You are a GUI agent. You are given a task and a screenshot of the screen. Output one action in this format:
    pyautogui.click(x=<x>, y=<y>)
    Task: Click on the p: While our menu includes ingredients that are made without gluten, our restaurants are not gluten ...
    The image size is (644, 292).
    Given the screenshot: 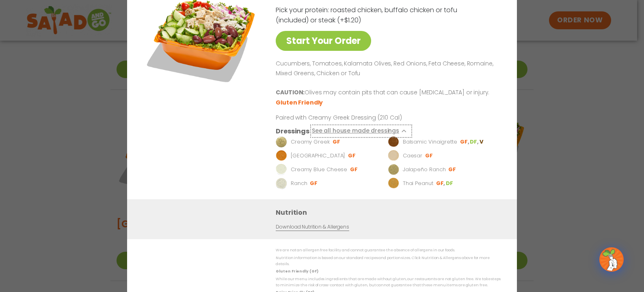 What is the action you would take?
    pyautogui.click(x=388, y=282)
    